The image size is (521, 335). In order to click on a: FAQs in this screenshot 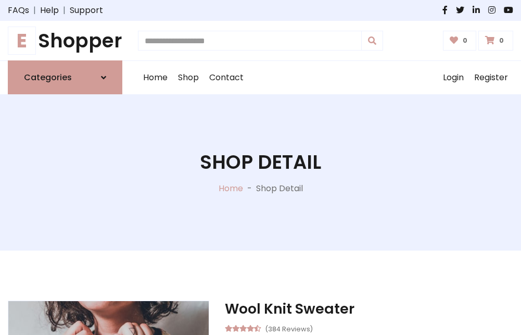, I will do `click(18, 10)`.